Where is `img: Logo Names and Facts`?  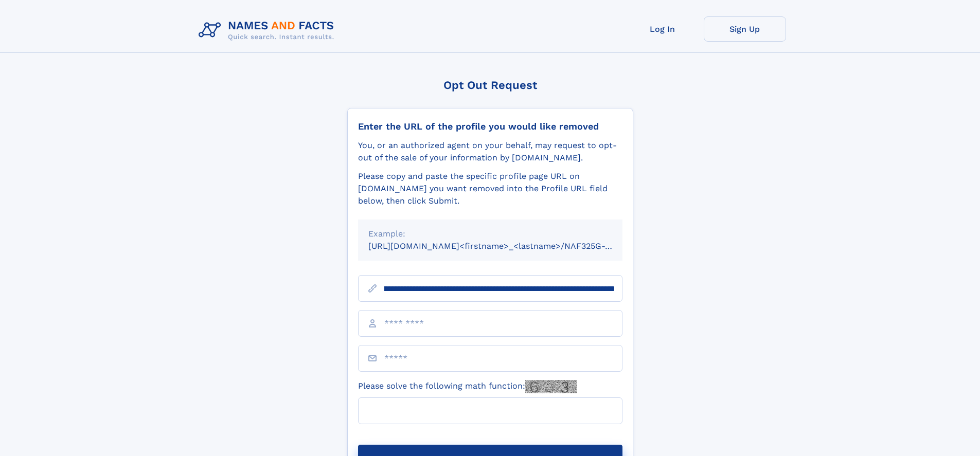 img: Logo Names and Facts is located at coordinates (268, 30).